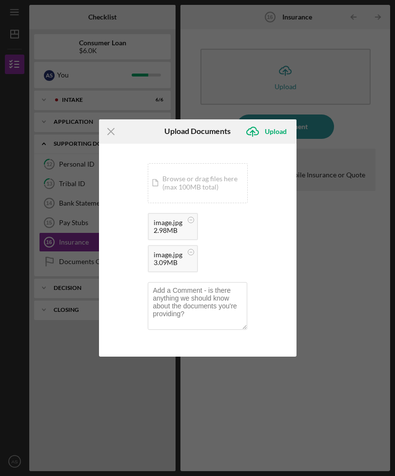 The image size is (395, 476). Describe the element at coordinates (168, 231) in the screenshot. I see `div: 2.98MB` at that location.